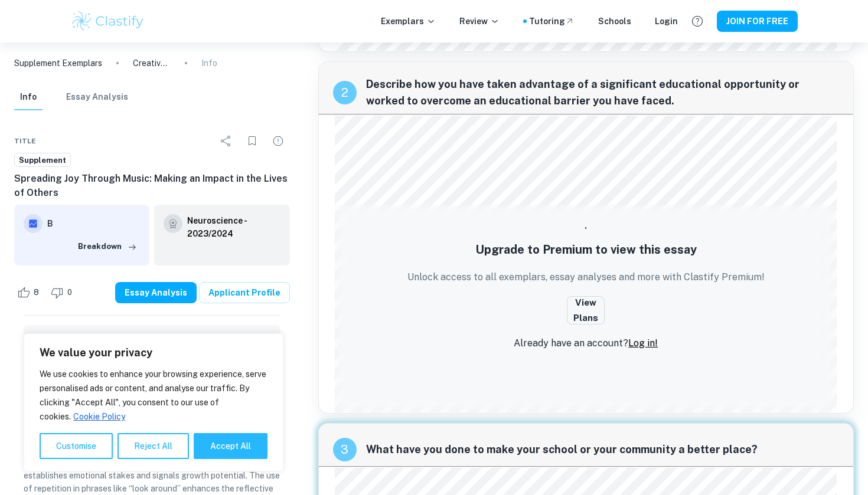  Describe the element at coordinates (551, 21) in the screenshot. I see `a: Tutoring` at that location.